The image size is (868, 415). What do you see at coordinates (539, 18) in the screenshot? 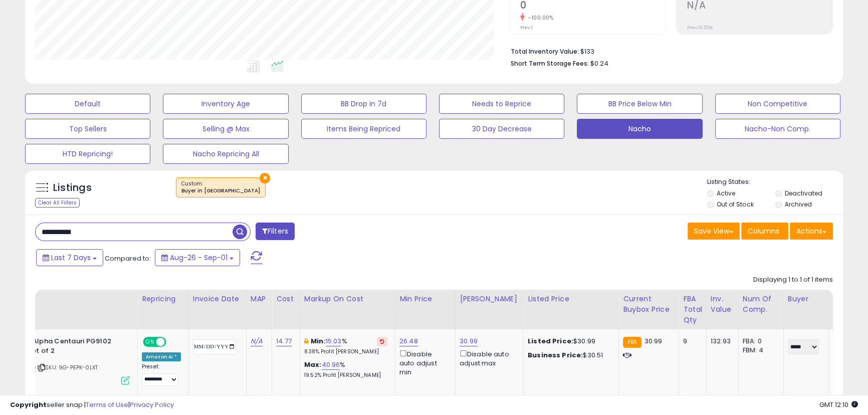
I see `small: -100.00%` at bounding box center [539, 18].